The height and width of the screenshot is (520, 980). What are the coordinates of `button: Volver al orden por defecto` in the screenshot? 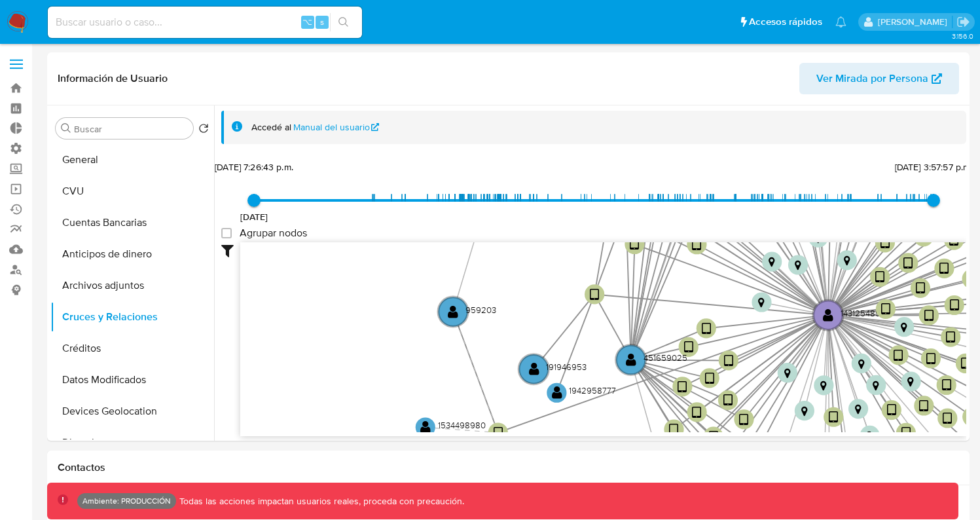 It's located at (204, 131).